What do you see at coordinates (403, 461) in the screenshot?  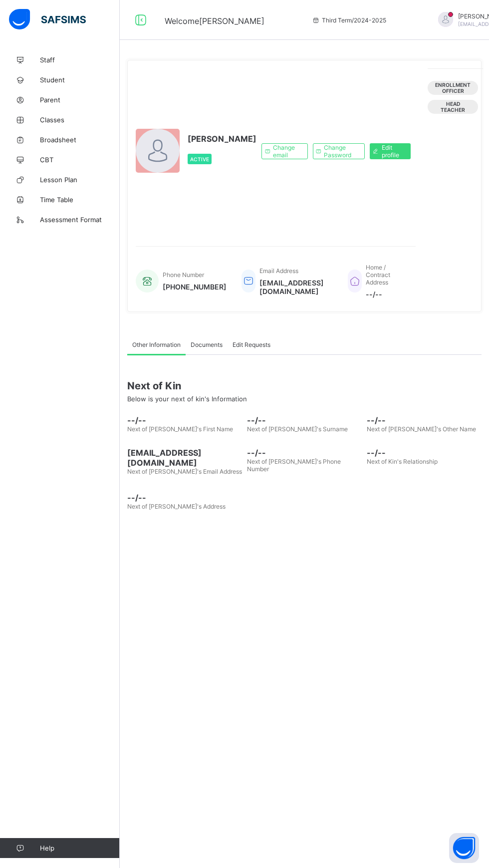 I see `span: Next of Kin's Relationship` at bounding box center [403, 461].